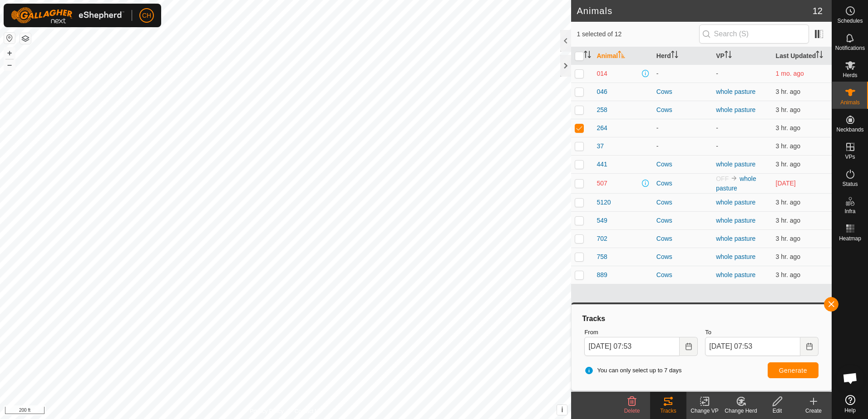  What do you see at coordinates (267, 411) in the screenshot?
I see `a: Privacy Policy` at bounding box center [267, 411].